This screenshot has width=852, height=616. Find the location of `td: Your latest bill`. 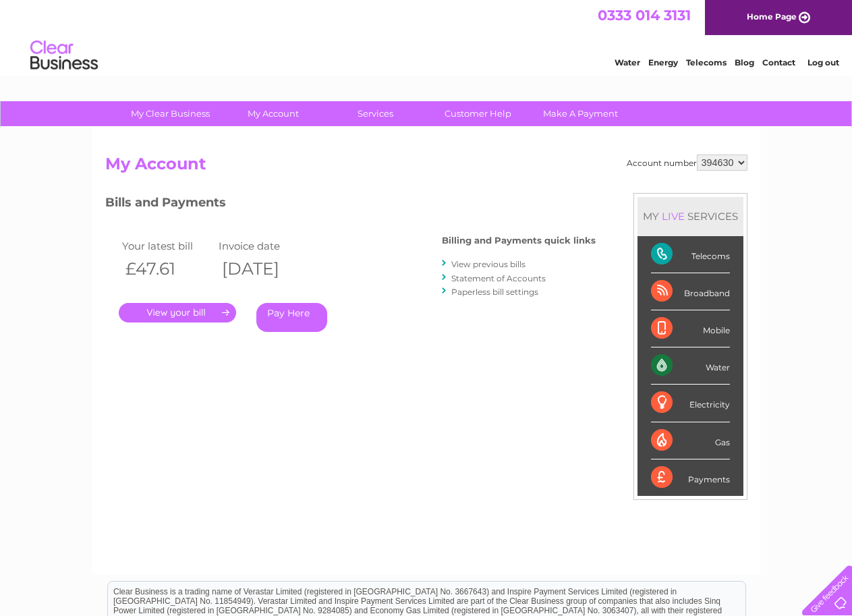

td: Your latest bill is located at coordinates (167, 246).